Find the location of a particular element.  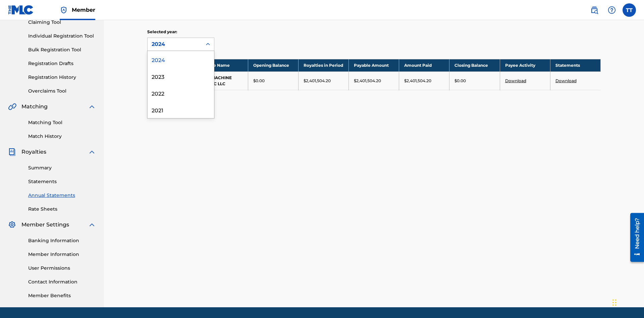

a: Contact Information is located at coordinates (62, 282).